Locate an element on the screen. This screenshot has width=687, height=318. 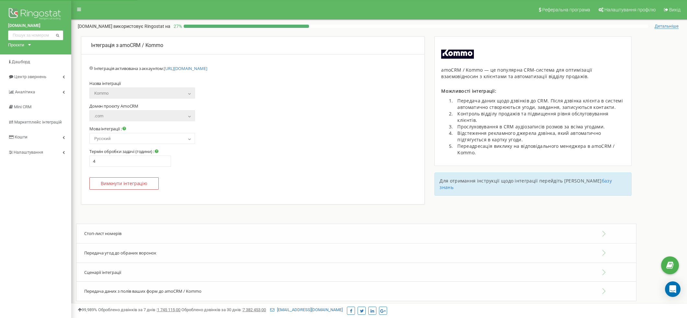
div: Open Intercom Messenger is located at coordinates (673, 289).